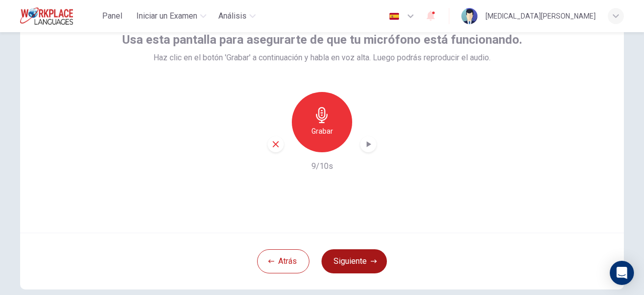 The height and width of the screenshot is (295, 644). Describe the element at coordinates (233, 16) in the screenshot. I see `span: Análisis` at that location.